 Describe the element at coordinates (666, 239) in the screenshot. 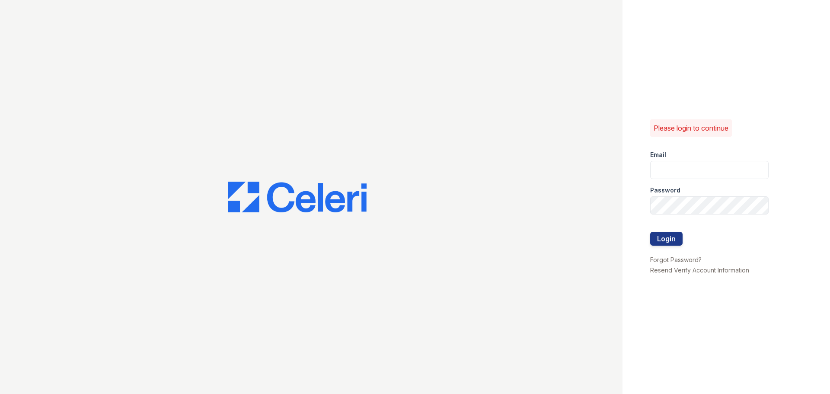

I see `button: Login` at that location.